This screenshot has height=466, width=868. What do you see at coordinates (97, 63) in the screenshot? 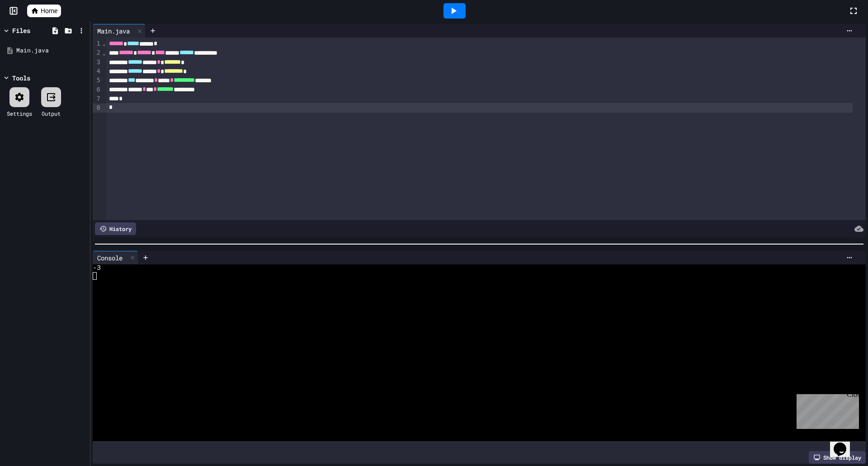
I see `div: 3` at bounding box center [97, 63].